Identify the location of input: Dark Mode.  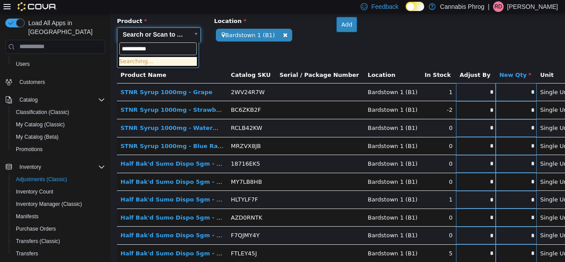
(415, 6).